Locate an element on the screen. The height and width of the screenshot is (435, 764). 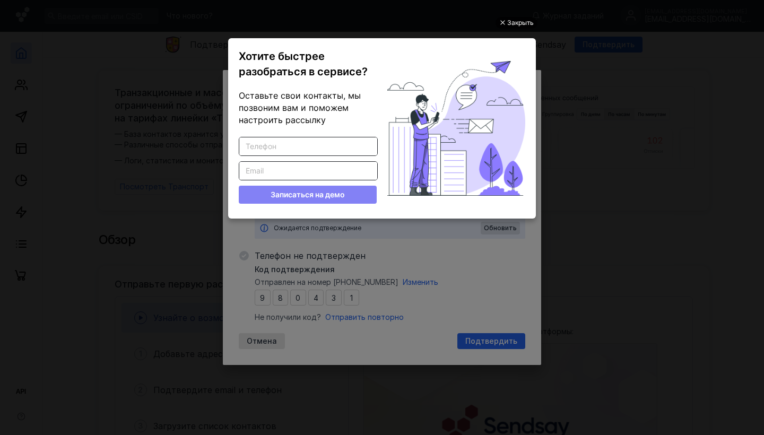
input: Email is located at coordinates (308, 171).